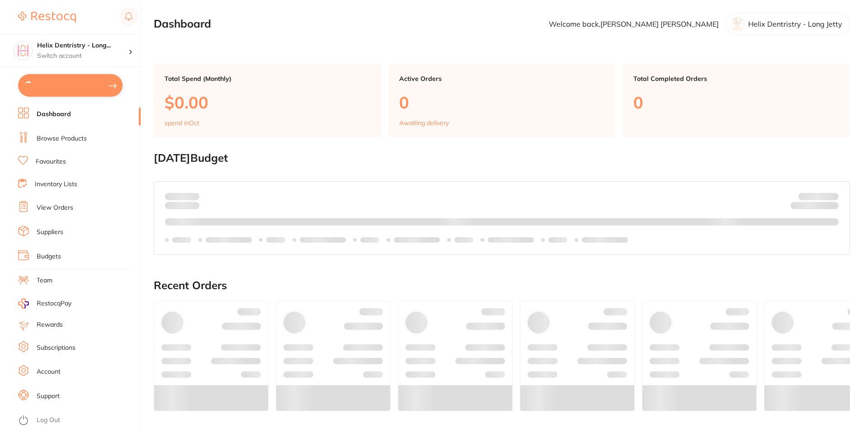 This screenshot has height=427, width=868. Describe the element at coordinates (795, 24) in the screenshot. I see `p: Helix Dentristry - Long Jetty` at that location.